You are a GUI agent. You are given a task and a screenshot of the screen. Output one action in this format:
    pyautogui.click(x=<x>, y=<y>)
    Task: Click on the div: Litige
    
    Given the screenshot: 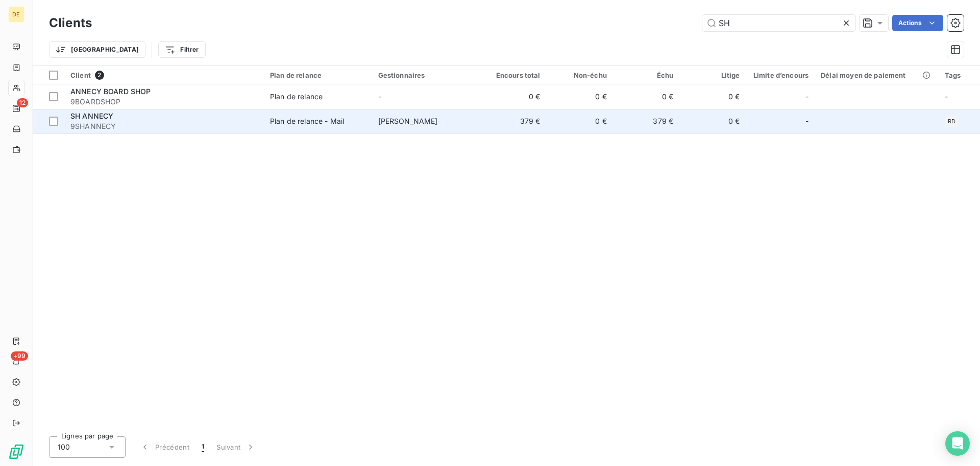 What is the action you would take?
    pyautogui.click(x=713, y=75)
    